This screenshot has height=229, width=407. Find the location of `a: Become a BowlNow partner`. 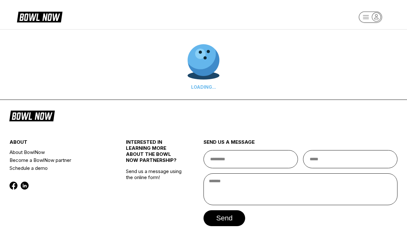

a: Become a BowlNow partner is located at coordinates (58, 160).